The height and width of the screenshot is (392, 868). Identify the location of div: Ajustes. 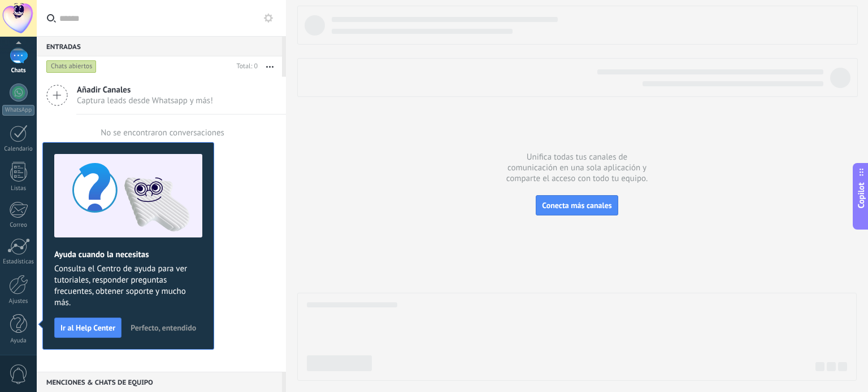
(18, 301).